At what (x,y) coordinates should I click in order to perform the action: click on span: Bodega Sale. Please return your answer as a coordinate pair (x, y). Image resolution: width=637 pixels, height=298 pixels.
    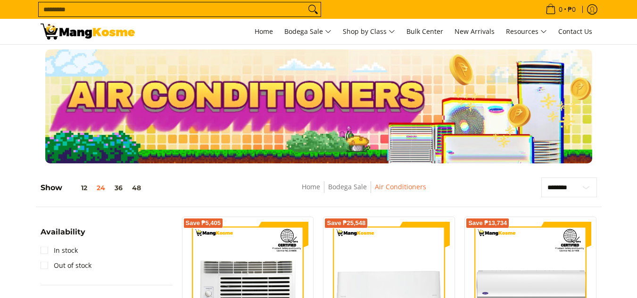
    Looking at the image, I should click on (308, 32).